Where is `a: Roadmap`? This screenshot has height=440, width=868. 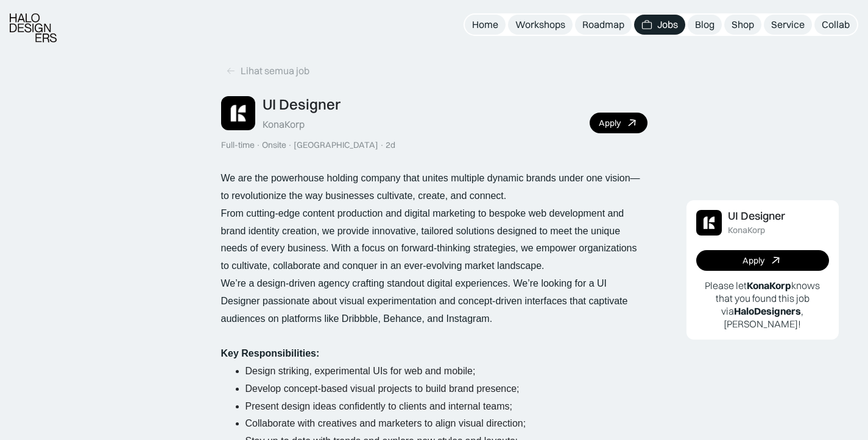 a: Roadmap is located at coordinates (603, 25).